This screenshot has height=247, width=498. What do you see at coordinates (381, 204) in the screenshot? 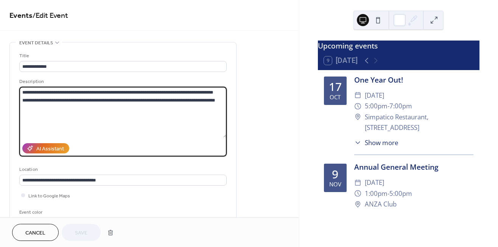
I see `span: ANZA Club` at bounding box center [381, 204].